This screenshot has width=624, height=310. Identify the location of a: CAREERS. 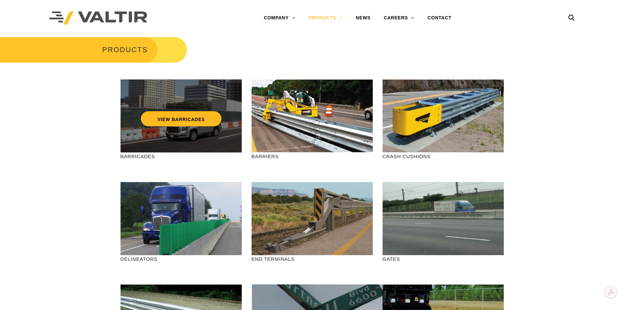
(399, 18).